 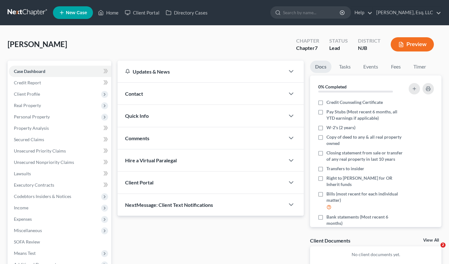 I want to click on span: Bank statements (Most recent 6 months), so click(x=365, y=220).